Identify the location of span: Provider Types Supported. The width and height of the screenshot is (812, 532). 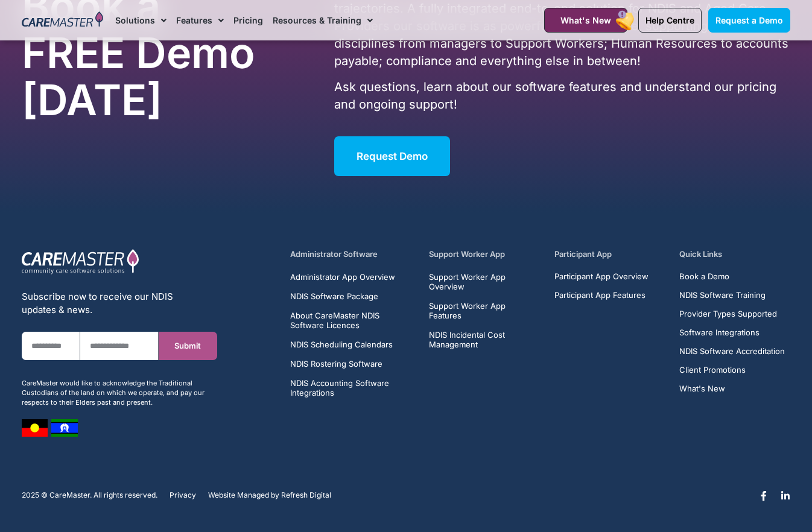
(728, 314).